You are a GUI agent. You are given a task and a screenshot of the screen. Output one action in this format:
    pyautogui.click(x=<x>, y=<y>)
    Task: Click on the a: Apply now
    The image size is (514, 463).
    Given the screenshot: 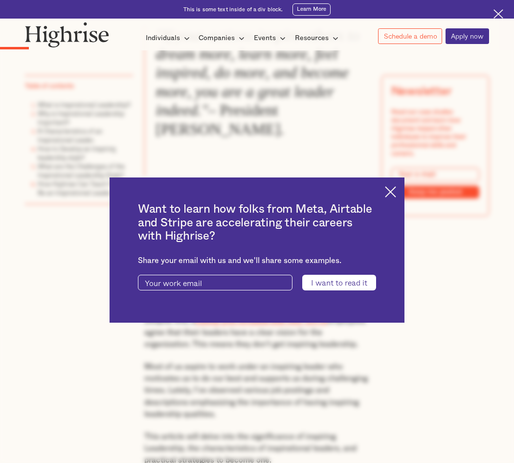 What is the action you would take?
    pyautogui.click(x=467, y=36)
    